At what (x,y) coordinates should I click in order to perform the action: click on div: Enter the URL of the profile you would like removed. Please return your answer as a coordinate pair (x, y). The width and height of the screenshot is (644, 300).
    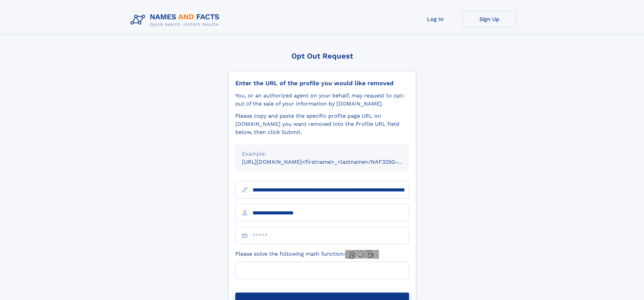
    Looking at the image, I should click on (322, 83).